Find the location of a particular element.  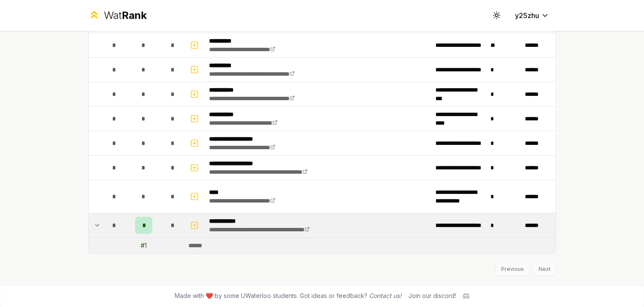

a: Contact us! is located at coordinates (385, 296).